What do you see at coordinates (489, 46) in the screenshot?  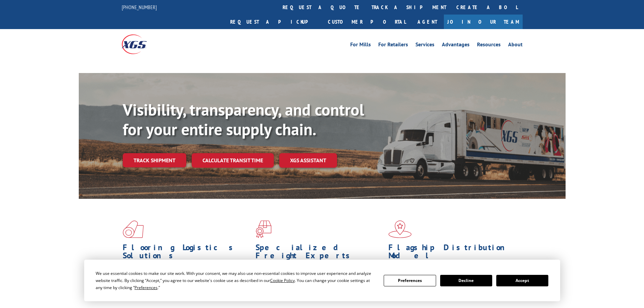 I see `a: Resources` at bounding box center [489, 46].